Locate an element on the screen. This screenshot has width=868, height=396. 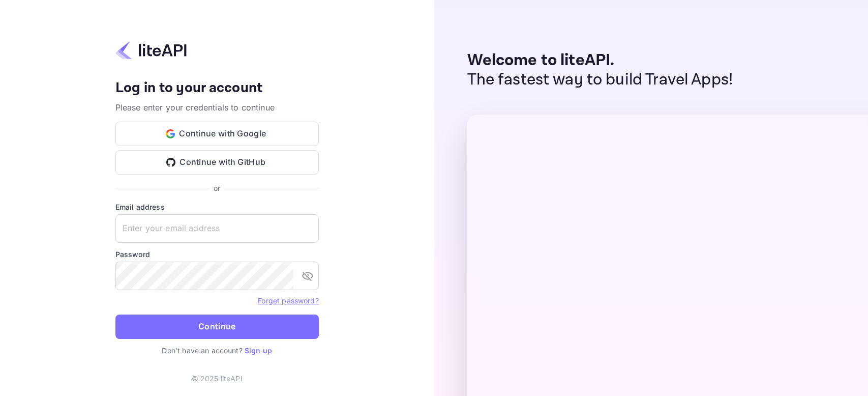
p: Don't have an account? is located at coordinates (217, 350).